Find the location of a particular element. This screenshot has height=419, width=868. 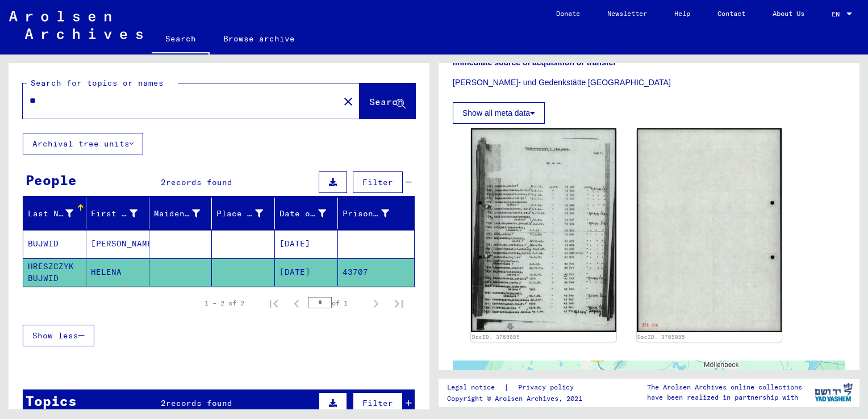

button: Archival tree units is located at coordinates (83, 144).